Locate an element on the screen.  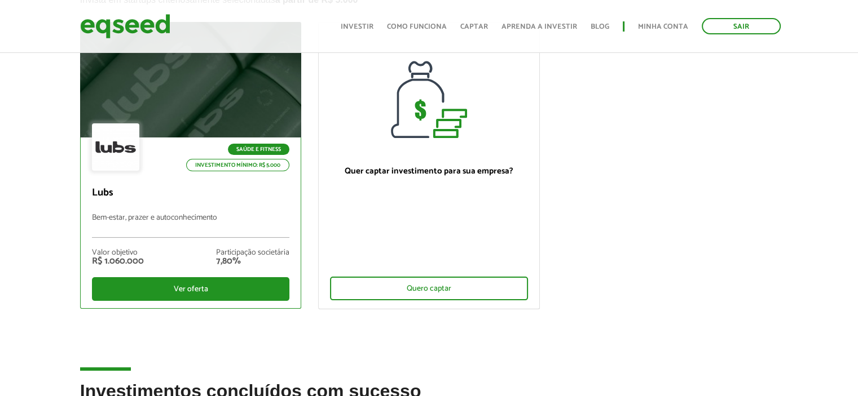
a: Investir is located at coordinates (357, 27).